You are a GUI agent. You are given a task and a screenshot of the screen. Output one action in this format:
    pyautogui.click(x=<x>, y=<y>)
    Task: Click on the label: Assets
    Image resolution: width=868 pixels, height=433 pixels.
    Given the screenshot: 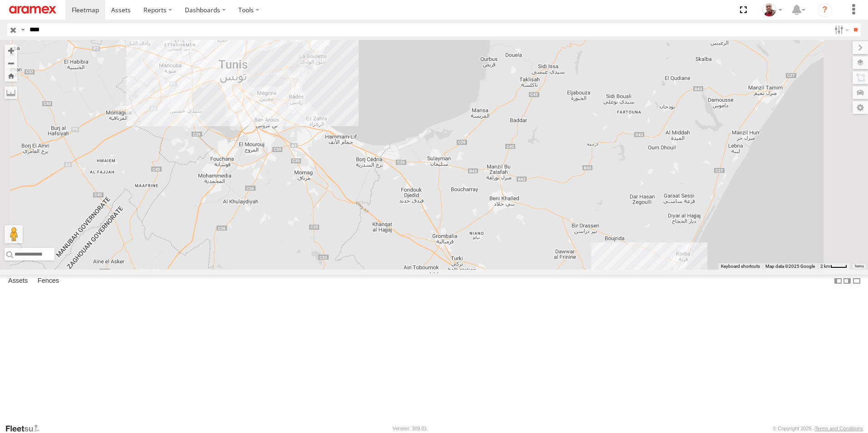 What is the action you would take?
    pyautogui.click(x=18, y=281)
    